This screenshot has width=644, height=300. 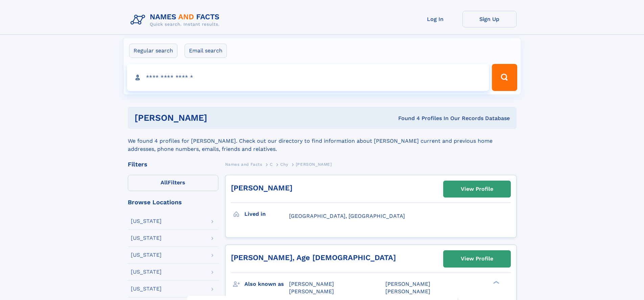 What do you see at coordinates (267, 284) in the screenshot?
I see `h3: Also known as` at bounding box center [267, 284].